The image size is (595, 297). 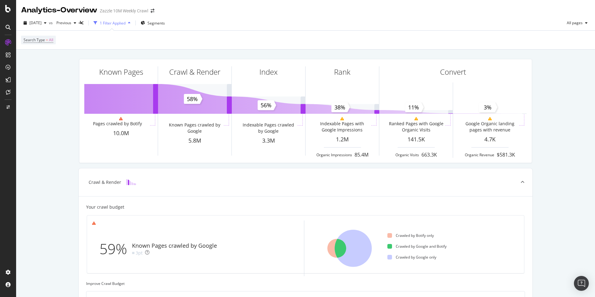 What do you see at coordinates (59, 10) in the screenshot?
I see `div: Analytics - Overview` at bounding box center [59, 10].